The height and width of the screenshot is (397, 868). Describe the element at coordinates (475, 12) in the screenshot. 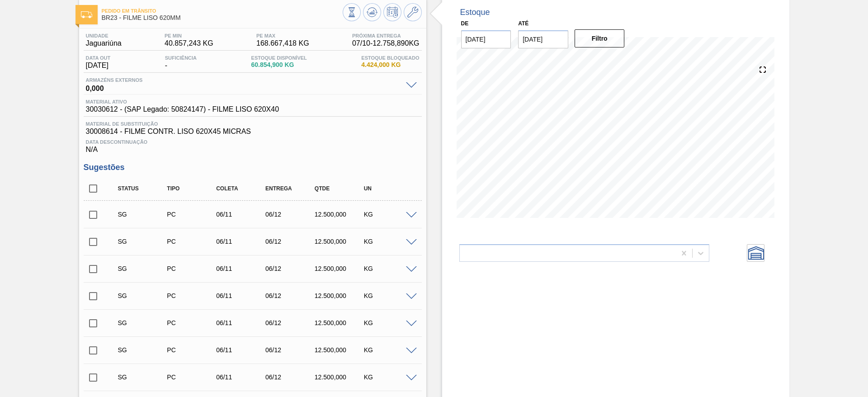

I see `div: Estoque` at that location.